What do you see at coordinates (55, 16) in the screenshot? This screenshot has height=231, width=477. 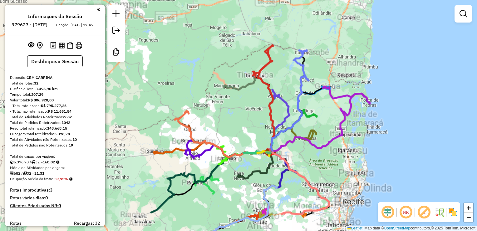 I see `h4: Informações da Sessão` at bounding box center [55, 16].